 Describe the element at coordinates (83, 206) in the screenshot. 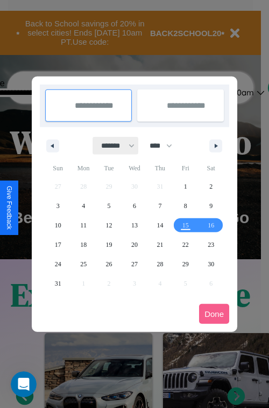

I see `span: 4` at that location.